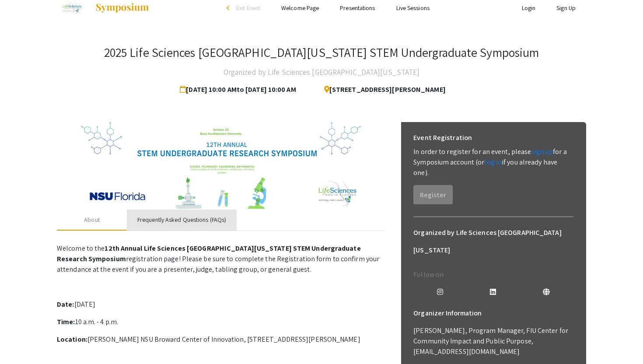 Image resolution: width=643 pixels, height=364 pixels. What do you see at coordinates (221, 259) in the screenshot?
I see `p: Welcome to the registration page! Please be sure to complete the Registration form to confirm you...` at bounding box center [221, 259].